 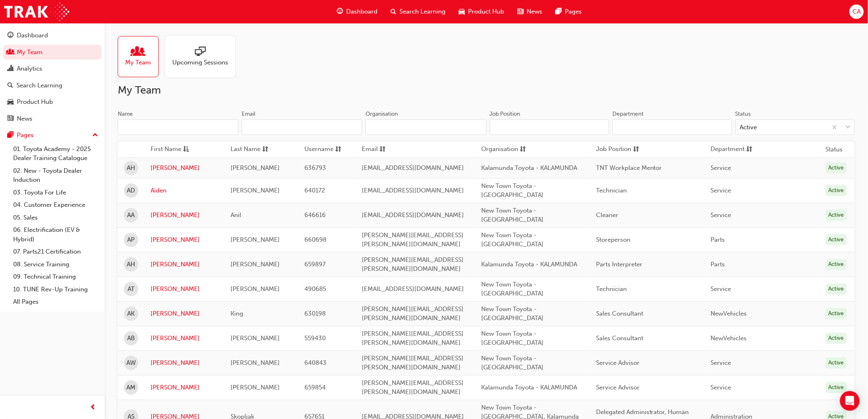 I want to click on span: Username, so click(x=318, y=149).